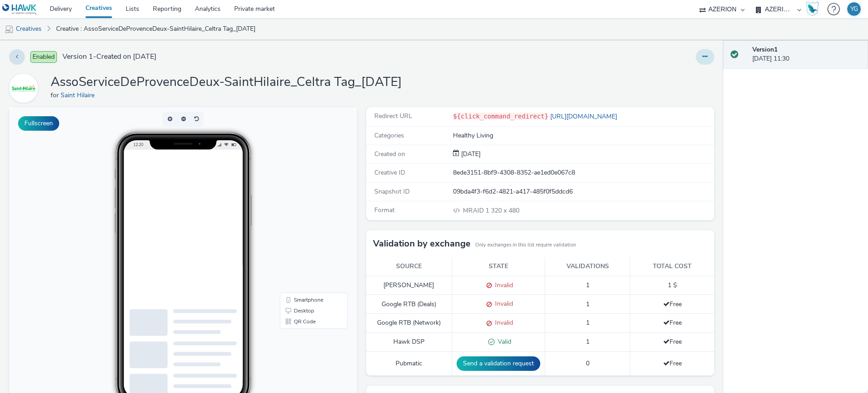 Image resolution: width=868 pixels, height=393 pixels. I want to click on a: Hawk Academy, so click(814, 9).